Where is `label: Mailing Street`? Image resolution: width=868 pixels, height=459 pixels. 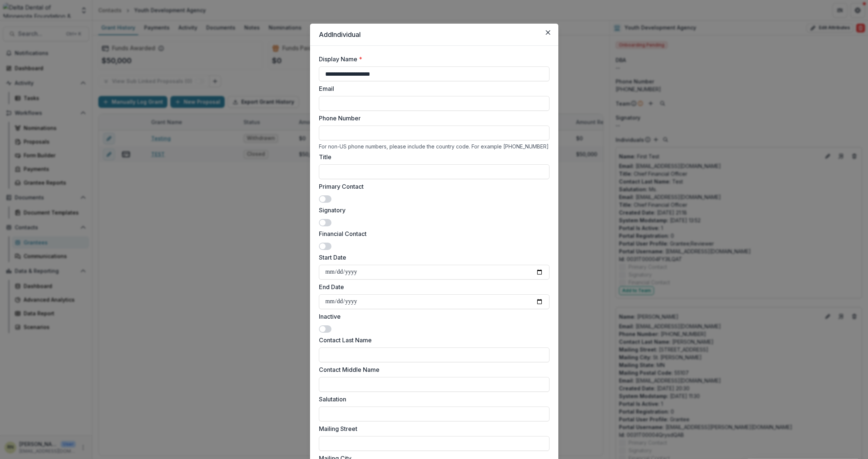 label: Mailing Street is located at coordinates (432, 429).